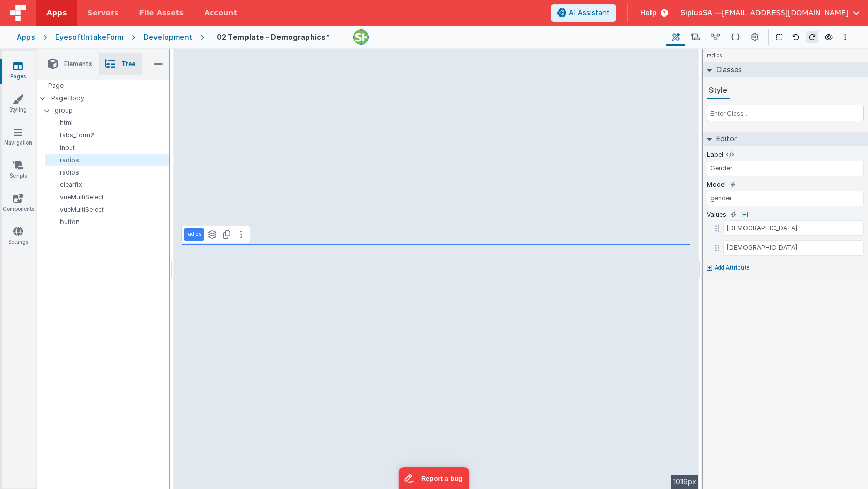 The width and height of the screenshot is (868, 489). I want to click on p: html, so click(110, 123).